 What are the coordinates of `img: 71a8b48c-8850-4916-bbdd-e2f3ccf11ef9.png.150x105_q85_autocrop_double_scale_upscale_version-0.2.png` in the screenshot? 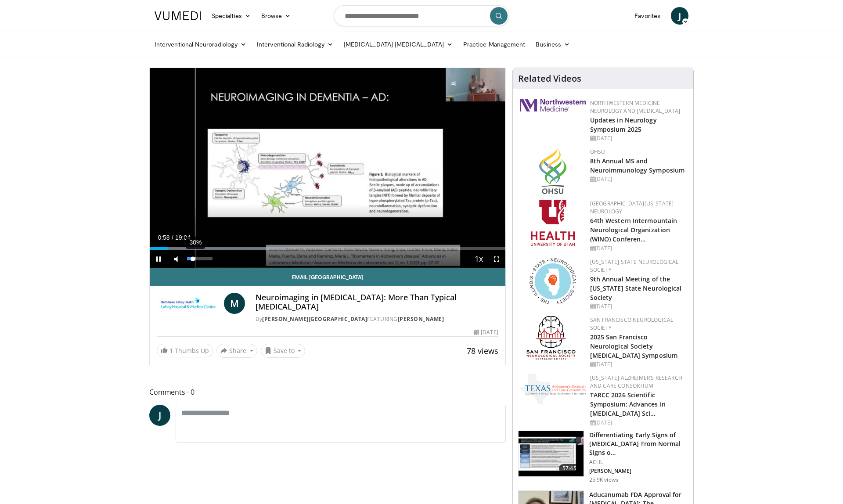 It's located at (552, 281).